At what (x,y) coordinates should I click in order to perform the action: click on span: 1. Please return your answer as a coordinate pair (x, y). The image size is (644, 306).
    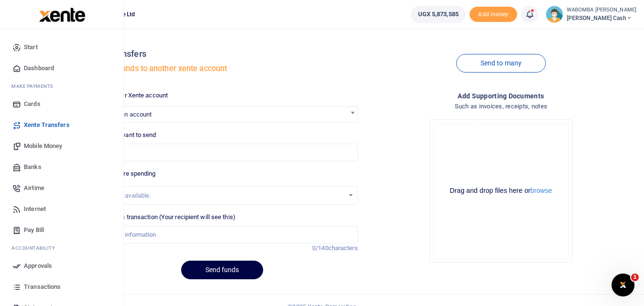
    Looking at the image, I should click on (635, 277).